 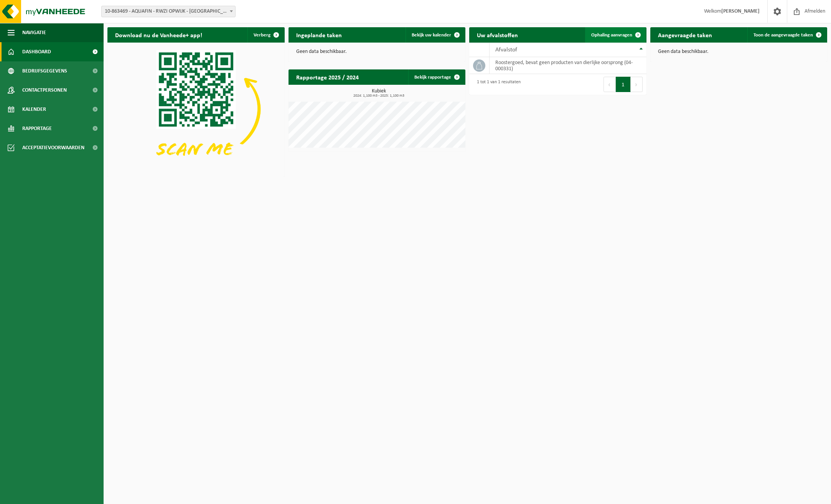 What do you see at coordinates (53, 148) in the screenshot?
I see `span: Acceptatievoorwaarden` at bounding box center [53, 148].